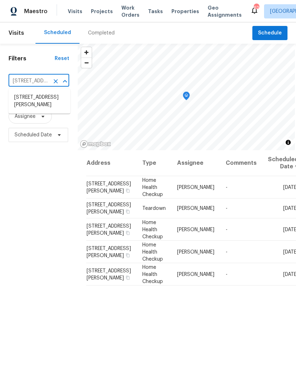 This screenshot has height=386, width=296. I want to click on div: Map marker, so click(186, 97).